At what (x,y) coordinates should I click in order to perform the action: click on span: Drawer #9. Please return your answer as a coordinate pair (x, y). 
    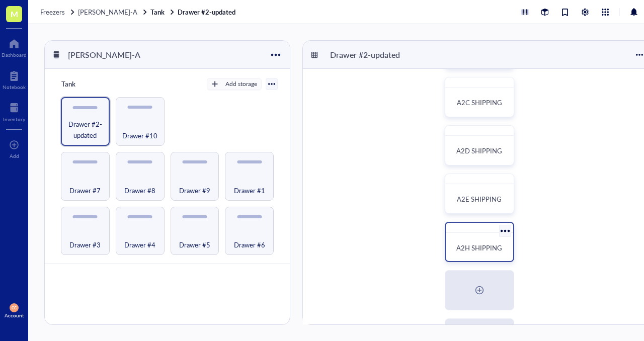
    Looking at the image, I should click on (195, 191).